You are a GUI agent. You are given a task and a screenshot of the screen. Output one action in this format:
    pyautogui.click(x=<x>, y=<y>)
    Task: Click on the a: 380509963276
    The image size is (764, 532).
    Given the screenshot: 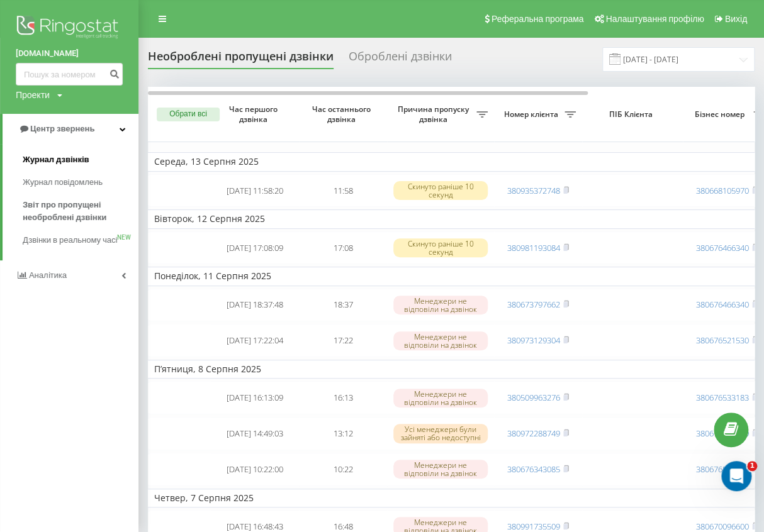 What is the action you would take?
    pyautogui.click(x=533, y=398)
    